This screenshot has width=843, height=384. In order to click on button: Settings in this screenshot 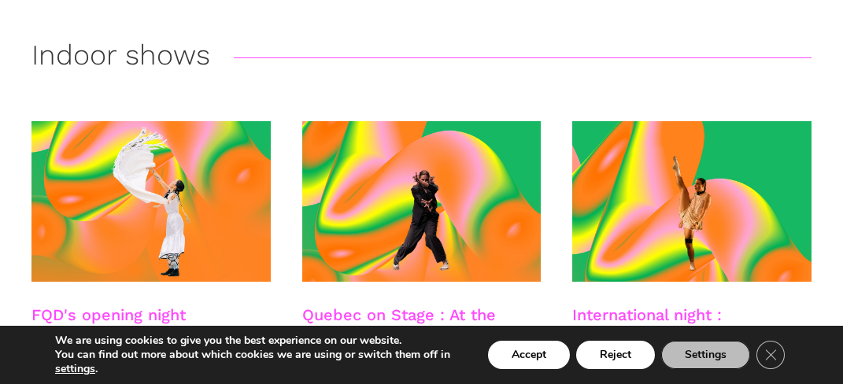, I will do `click(705, 355)`.